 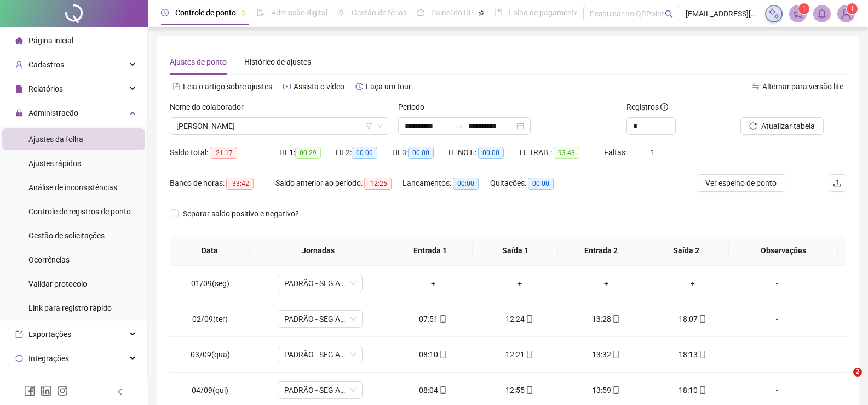 What do you see at coordinates (50, 334) in the screenshot?
I see `span: Exportações` at bounding box center [50, 334].